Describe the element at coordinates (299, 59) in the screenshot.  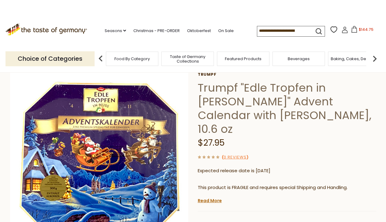
I see `span: Beverages` at that location.